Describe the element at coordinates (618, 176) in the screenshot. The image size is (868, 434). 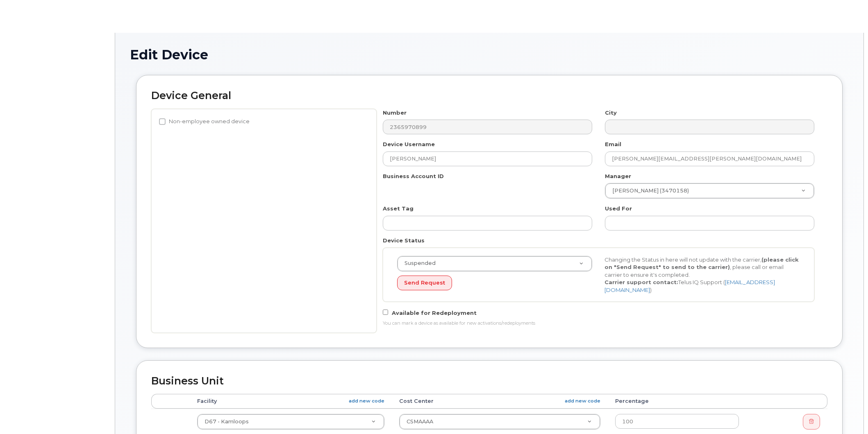
I see `label: Manager` at that location.